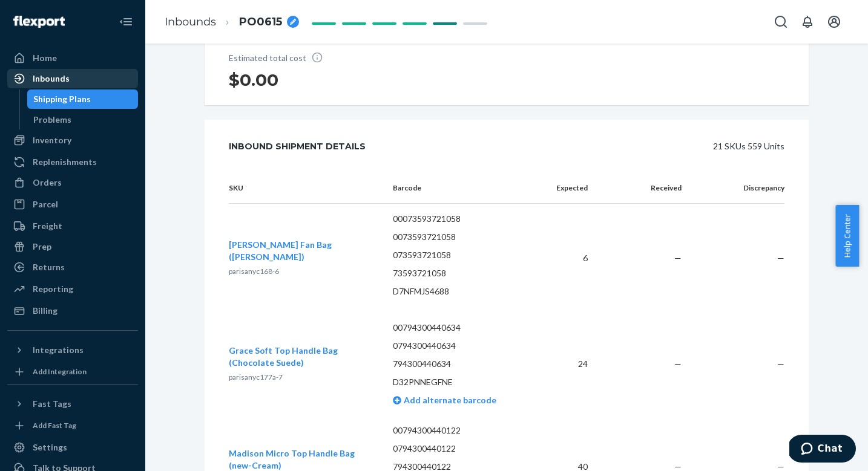 The height and width of the screenshot is (471, 868). Describe the element at coordinates (73, 58) in the screenshot. I see `a: Home` at that location.